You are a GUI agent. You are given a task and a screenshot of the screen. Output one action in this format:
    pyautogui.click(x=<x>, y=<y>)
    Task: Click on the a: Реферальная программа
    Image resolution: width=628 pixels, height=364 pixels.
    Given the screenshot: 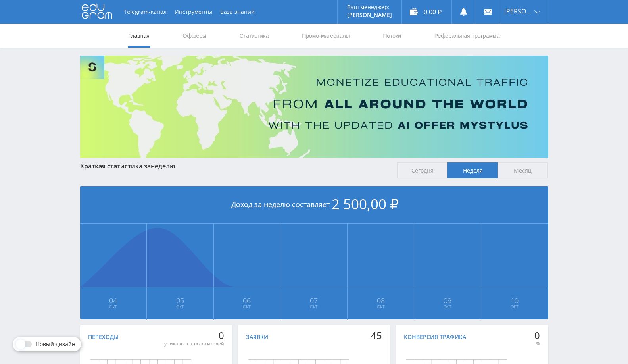 What is the action you would take?
    pyautogui.click(x=467, y=35)
    